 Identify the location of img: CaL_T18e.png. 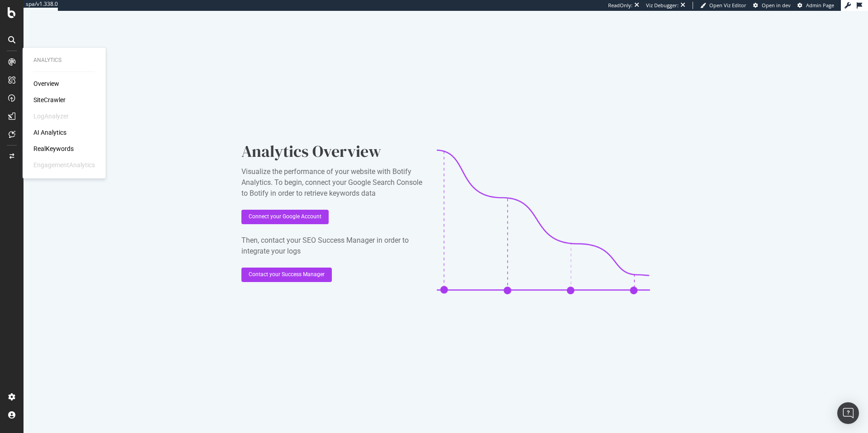
(544, 222).